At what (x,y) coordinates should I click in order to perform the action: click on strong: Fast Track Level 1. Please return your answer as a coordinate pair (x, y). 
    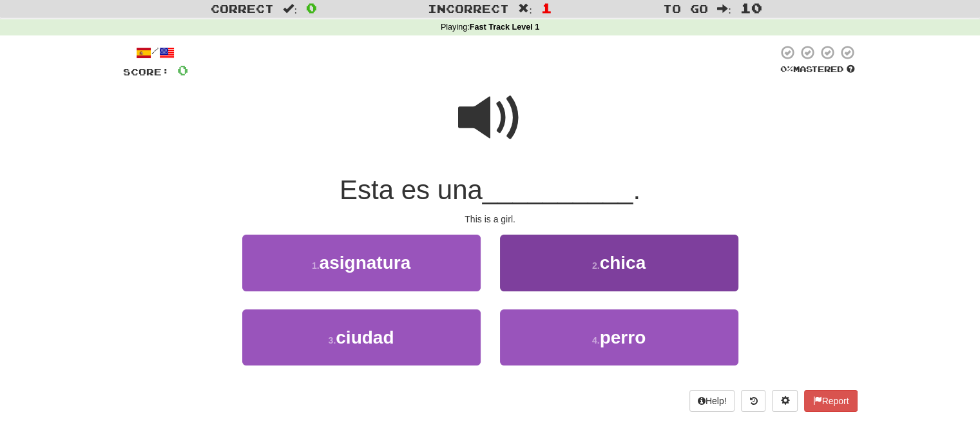
    Looking at the image, I should click on (504, 27).